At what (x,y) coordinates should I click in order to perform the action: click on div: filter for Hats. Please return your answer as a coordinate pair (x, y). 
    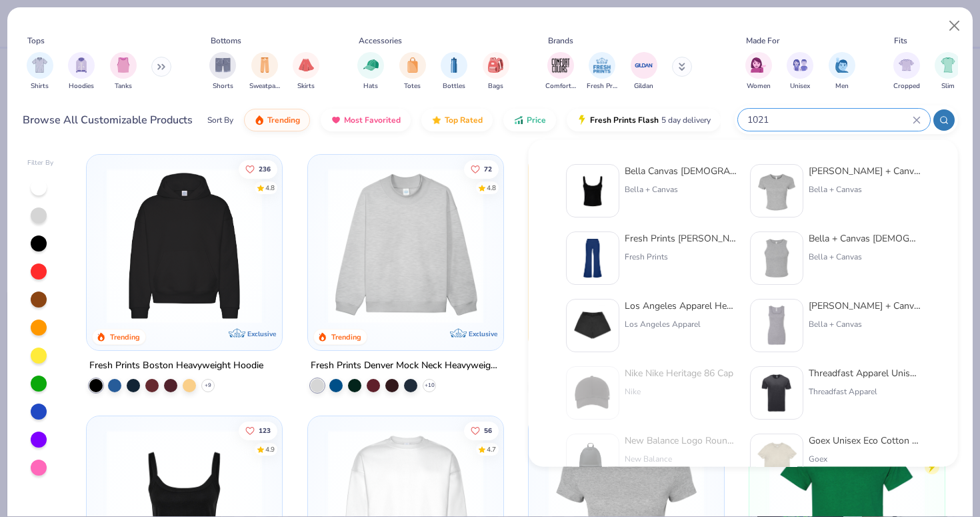
    Looking at the image, I should click on (371, 72).